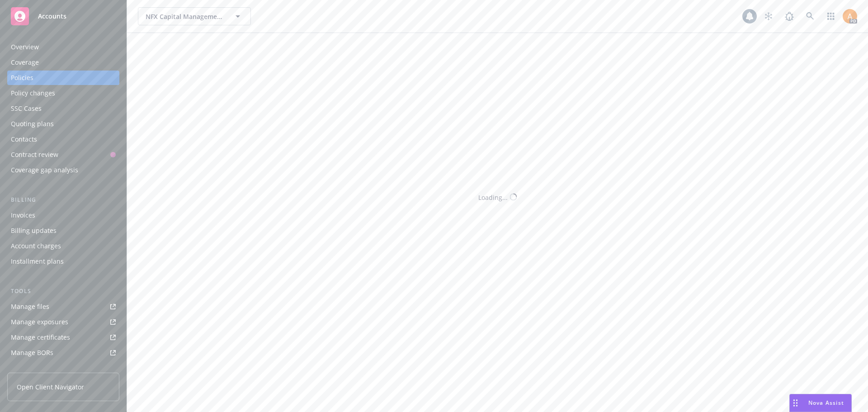 The image size is (868, 412). Describe the element at coordinates (25, 62) in the screenshot. I see `div: Coverage` at that location.